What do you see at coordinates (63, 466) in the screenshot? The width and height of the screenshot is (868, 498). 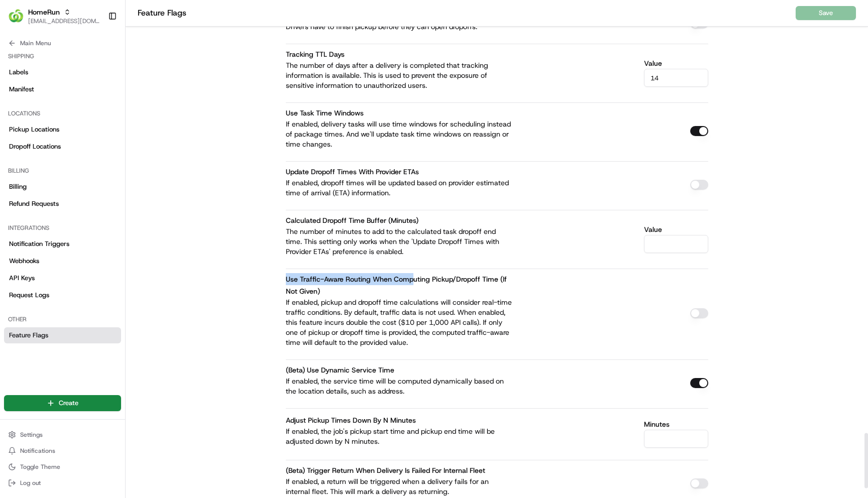 I see `button: Toggle Theme` at bounding box center [63, 466].